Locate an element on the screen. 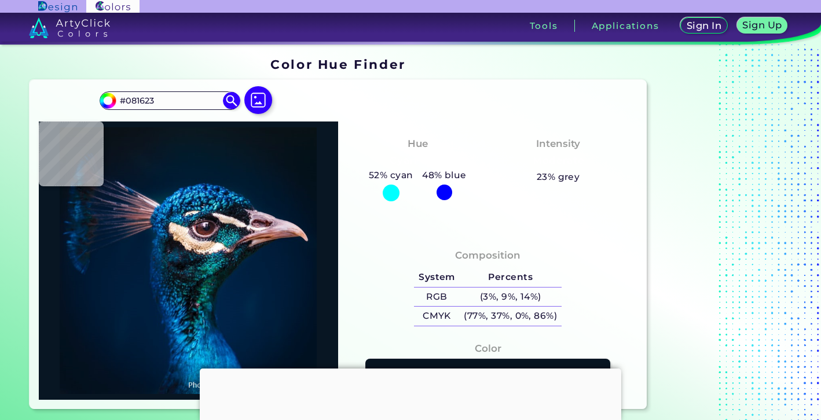 The image size is (821, 420). h5: RGB is located at coordinates (437, 297).